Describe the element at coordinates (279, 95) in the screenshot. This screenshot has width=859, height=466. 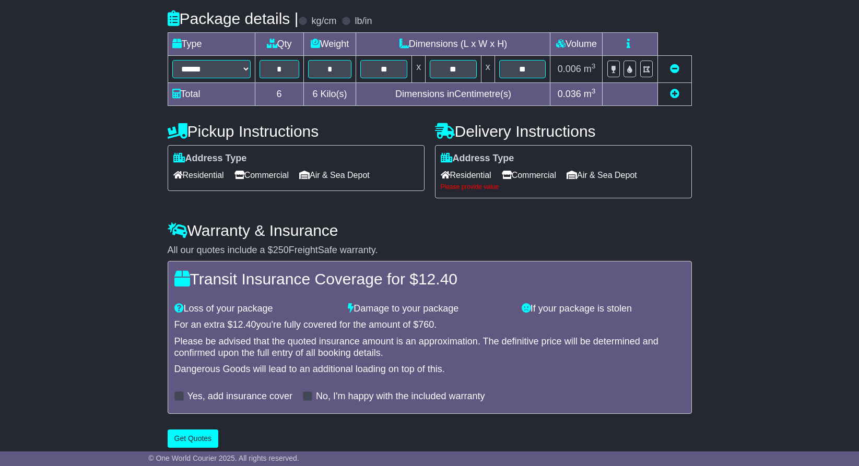
I see `td: 6` at that location.